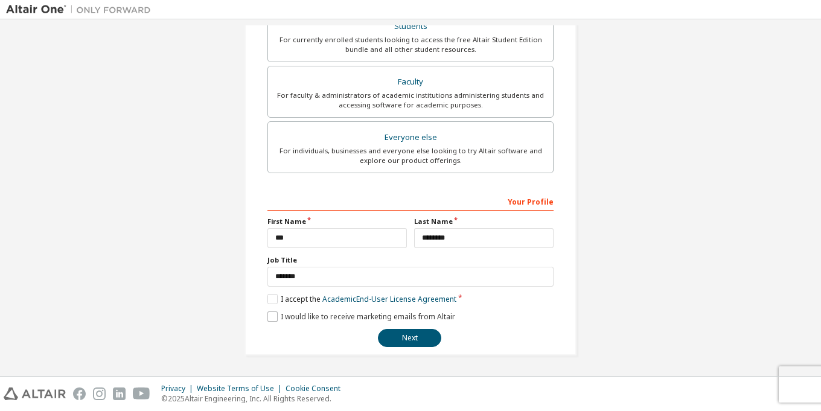 This screenshot has height=411, width=821. Describe the element at coordinates (411, 27) in the screenshot. I see `div: Students` at that location.